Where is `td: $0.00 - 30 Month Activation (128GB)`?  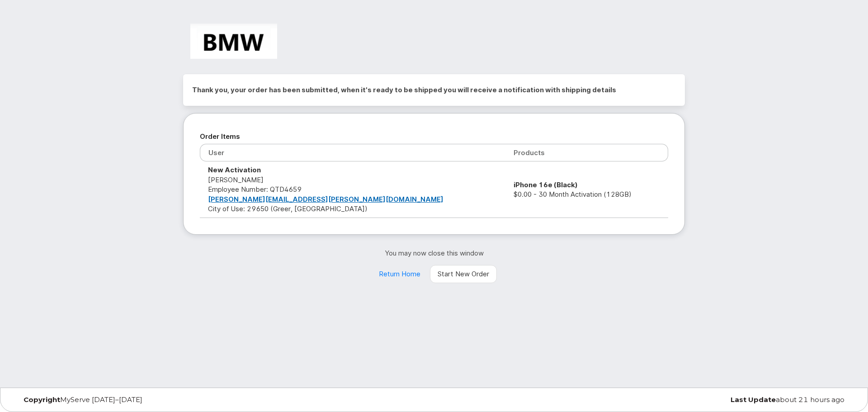 td: $0.00 - 30 Month Activation (128GB) is located at coordinates (587, 189).